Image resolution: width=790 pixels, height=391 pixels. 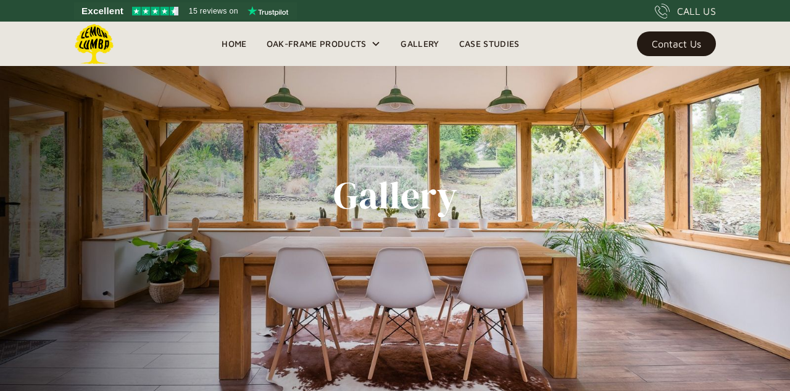 What do you see at coordinates (234, 44) in the screenshot?
I see `a: Home` at bounding box center [234, 44].